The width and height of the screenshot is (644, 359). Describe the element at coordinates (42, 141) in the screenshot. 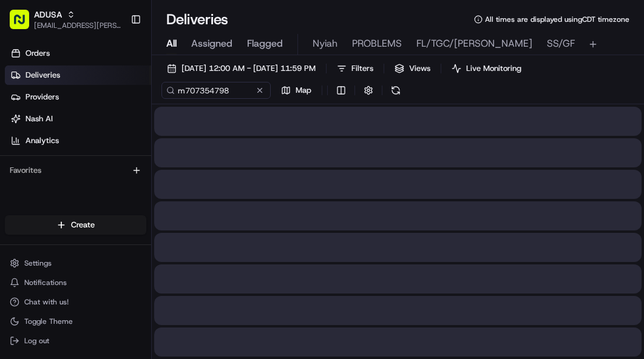

I see `span: Analytics` at that location.